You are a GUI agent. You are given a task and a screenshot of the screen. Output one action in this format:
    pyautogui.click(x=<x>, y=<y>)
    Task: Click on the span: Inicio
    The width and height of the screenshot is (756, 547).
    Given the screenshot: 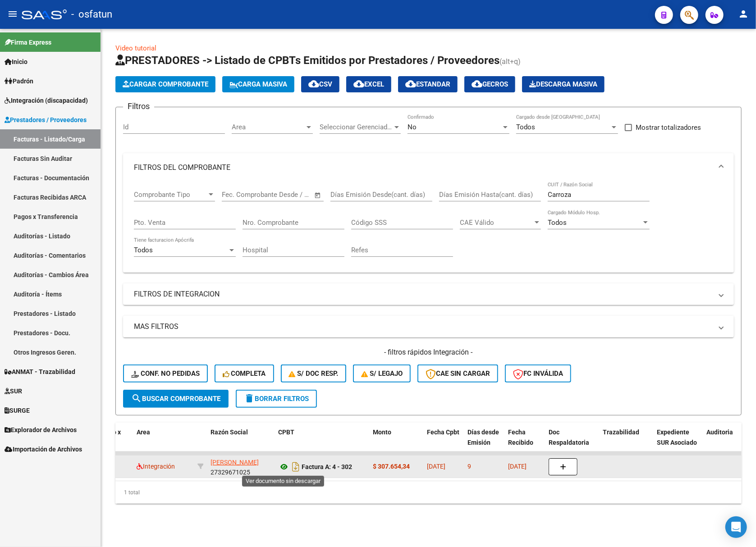 What is the action you would take?
    pyautogui.click(x=16, y=62)
    